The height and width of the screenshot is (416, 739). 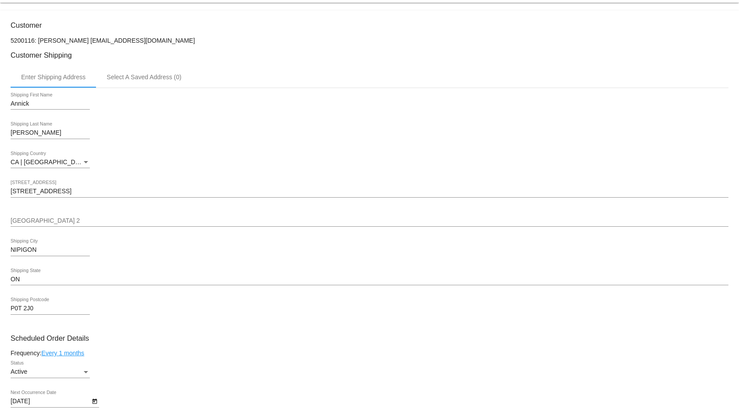 I want to click on a: Every 1 months, so click(x=63, y=353).